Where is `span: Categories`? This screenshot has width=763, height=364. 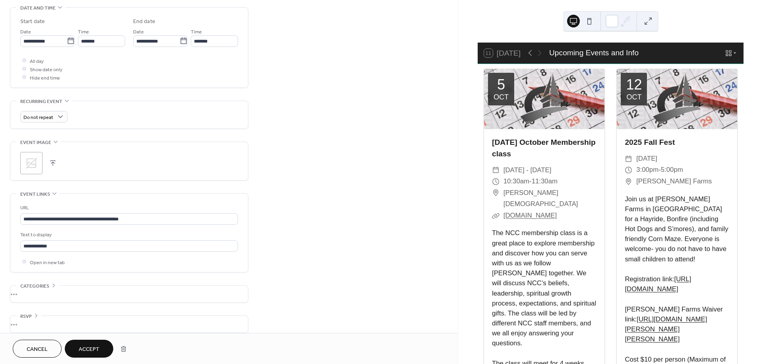 span: Categories is located at coordinates (35, 286).